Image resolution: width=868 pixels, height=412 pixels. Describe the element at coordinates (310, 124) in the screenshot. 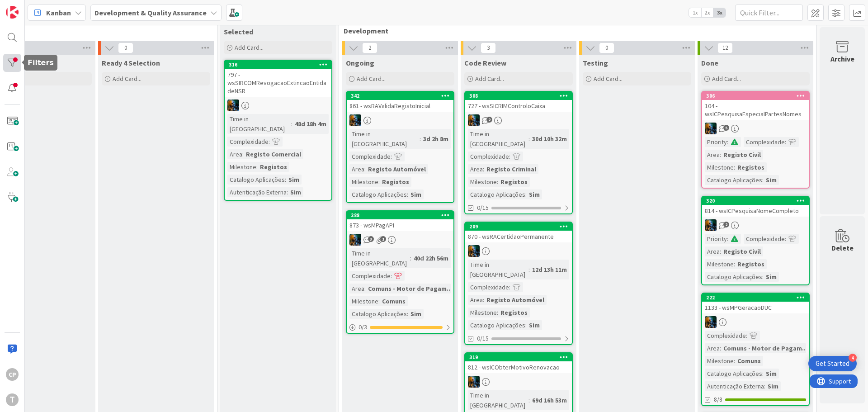

I see `div: 48d 18h 4m` at that location.